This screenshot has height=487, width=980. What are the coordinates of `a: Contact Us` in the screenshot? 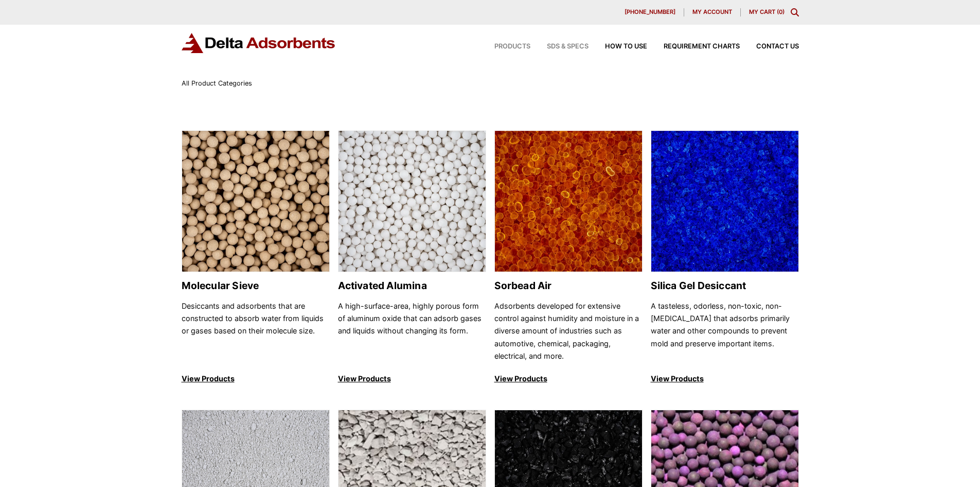 It's located at (769, 47).